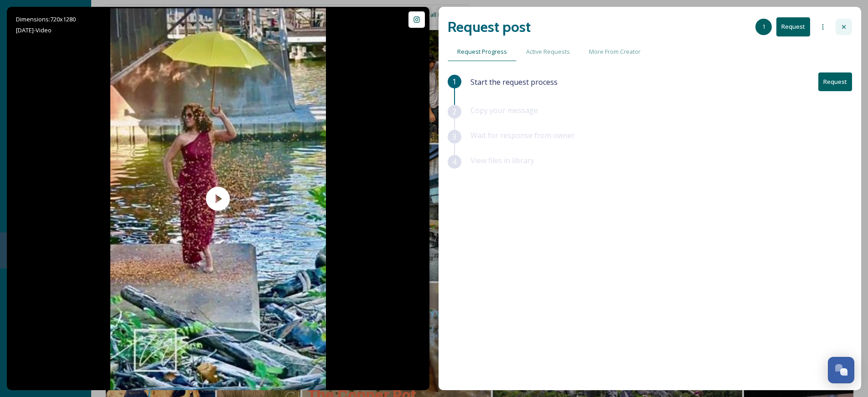  I want to click on span: Start the request process, so click(514, 82).